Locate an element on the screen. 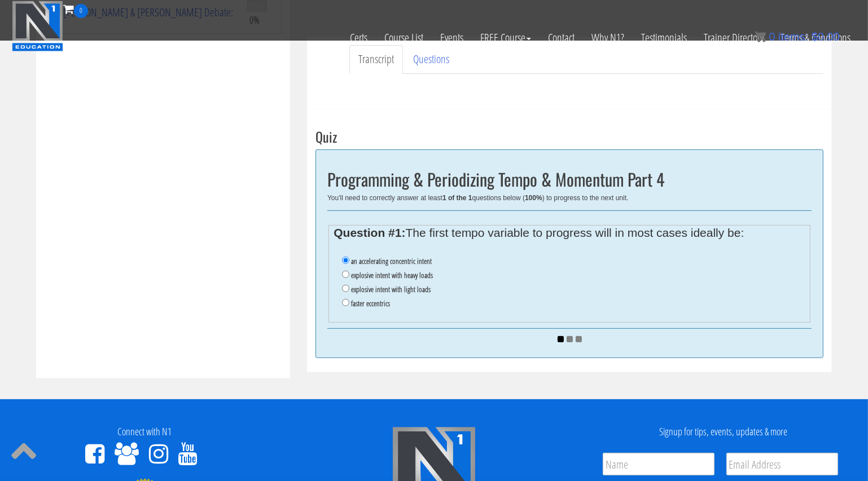 This screenshot has height=481, width=868. b: 100% is located at coordinates (533, 198).